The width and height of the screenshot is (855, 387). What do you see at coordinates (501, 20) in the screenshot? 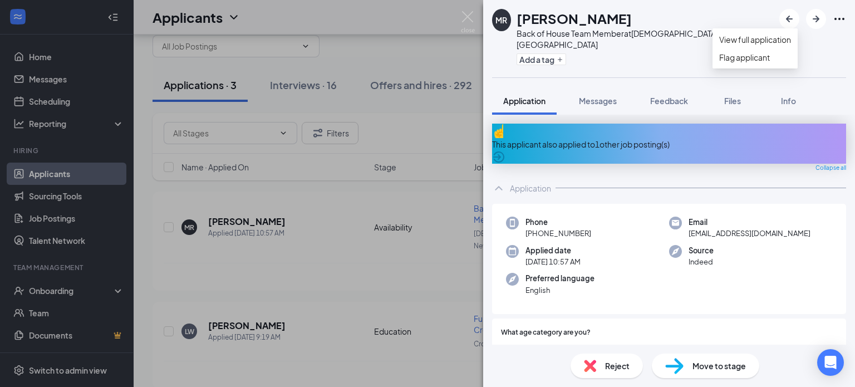
I see `div: MR` at bounding box center [501, 20].